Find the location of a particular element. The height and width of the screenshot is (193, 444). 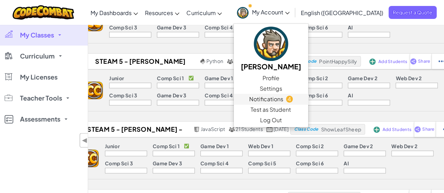

span: My Account is located at coordinates (270, 12).